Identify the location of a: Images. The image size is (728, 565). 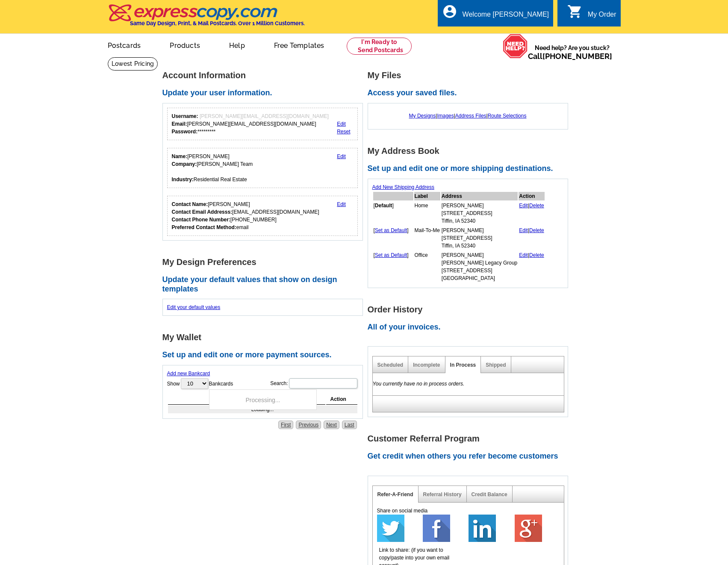
(445, 116).